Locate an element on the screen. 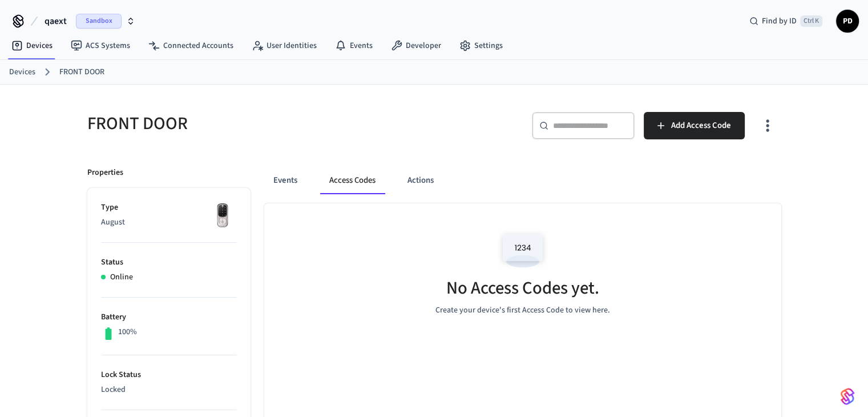 The height and width of the screenshot is (417, 868). button: Access Codes is located at coordinates (352, 180).